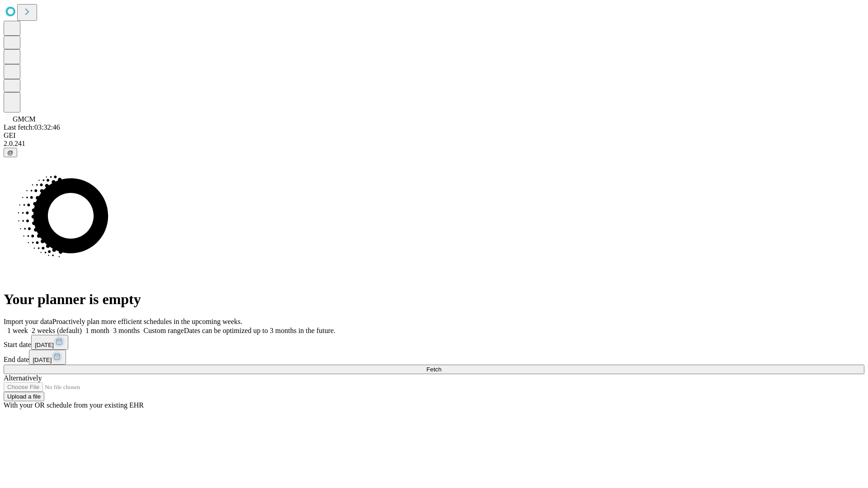 This screenshot has height=488, width=868. What do you see at coordinates (28, 321) in the screenshot?
I see `span: Import your data` at bounding box center [28, 321].